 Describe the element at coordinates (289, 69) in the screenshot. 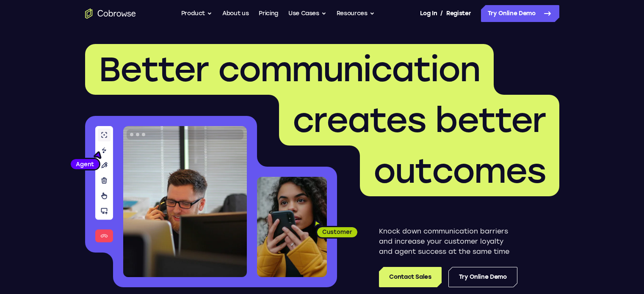

I see `span: Better communication` at that location.